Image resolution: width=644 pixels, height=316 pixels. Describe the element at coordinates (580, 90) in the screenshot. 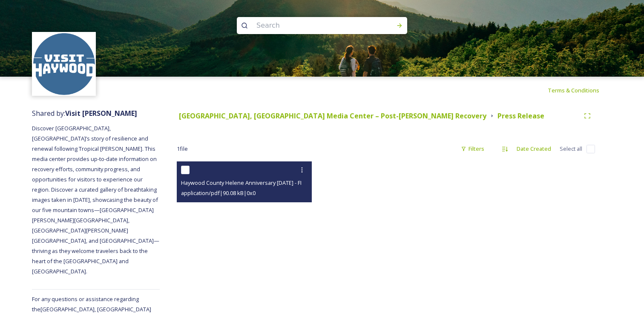

I see `a: Terms & Conditions` at that location.